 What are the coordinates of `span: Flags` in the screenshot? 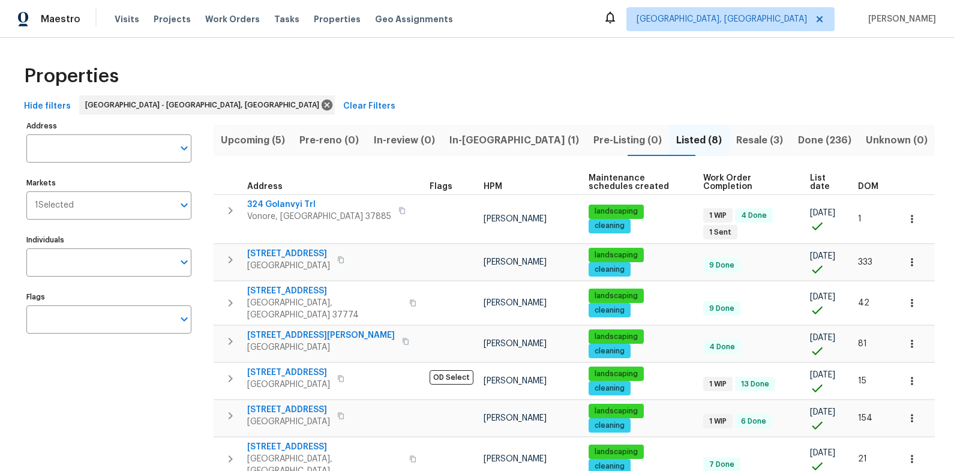 It's located at (441, 187).